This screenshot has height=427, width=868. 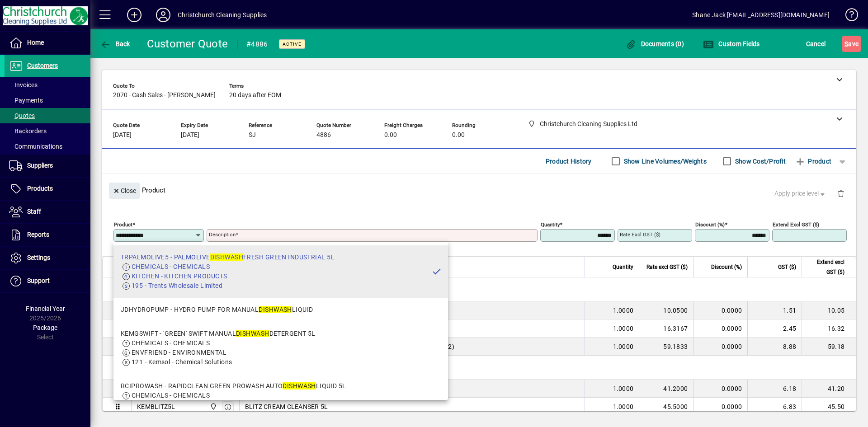 I want to click on a: Suppliers, so click(x=47, y=166).